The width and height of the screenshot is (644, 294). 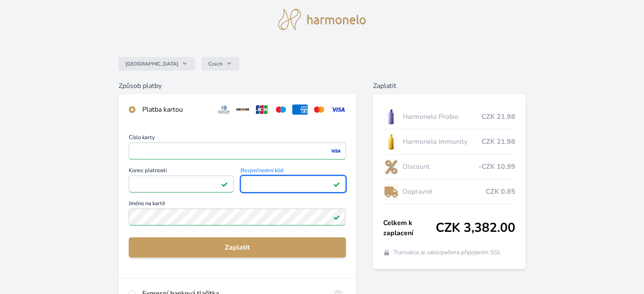 What do you see at coordinates (440, 167) in the screenshot?
I see `span: Discount` at bounding box center [440, 167].